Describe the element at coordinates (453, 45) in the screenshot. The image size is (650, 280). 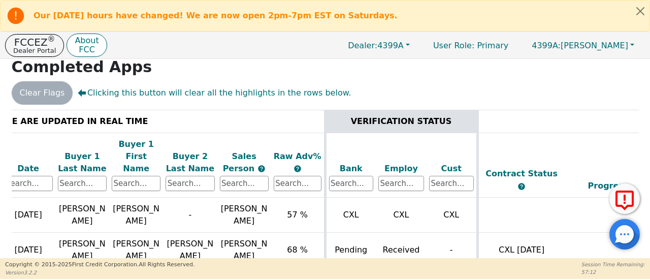
I see `span: User Role :` at that location.